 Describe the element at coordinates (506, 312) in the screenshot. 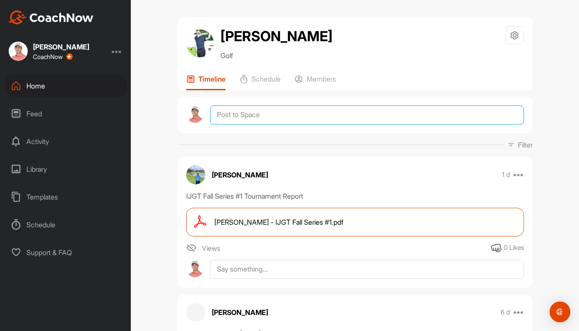

I see `p: 6 d` at that location.